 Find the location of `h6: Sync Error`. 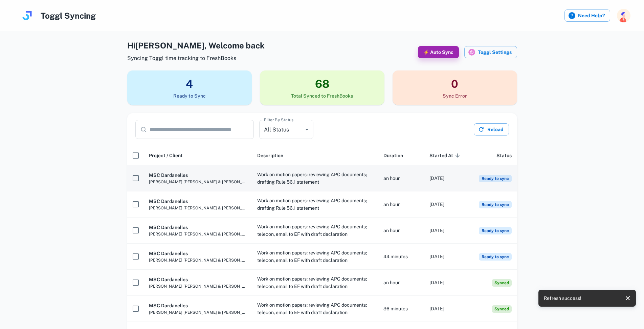

h6: Sync Error is located at coordinates (455, 96).